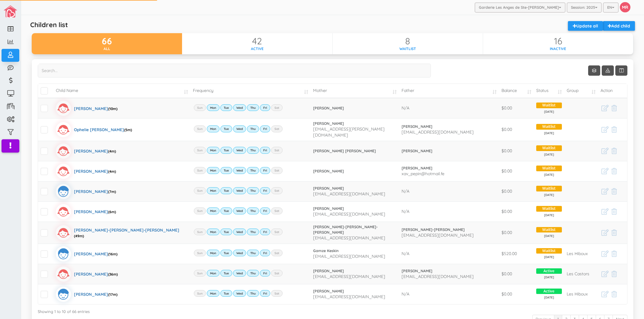 The width and height of the screenshot is (644, 319). What do you see at coordinates (128, 130) in the screenshot?
I see `span: (5m)` at bounding box center [128, 130].